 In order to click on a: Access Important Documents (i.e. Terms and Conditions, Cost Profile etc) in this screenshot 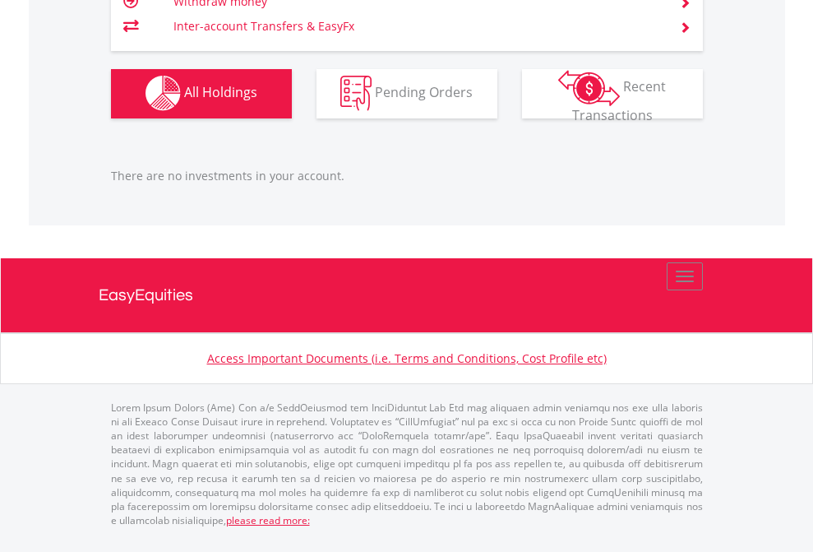, I will do `click(407, 358)`.